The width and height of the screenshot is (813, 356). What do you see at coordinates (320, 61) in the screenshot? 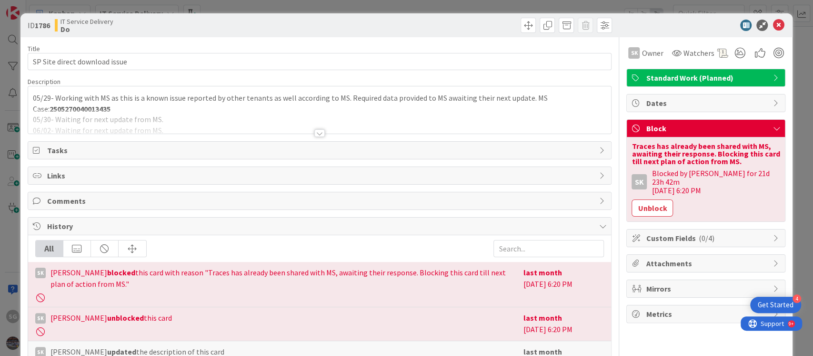
I see `input: type card name here...` at bounding box center [320, 61].